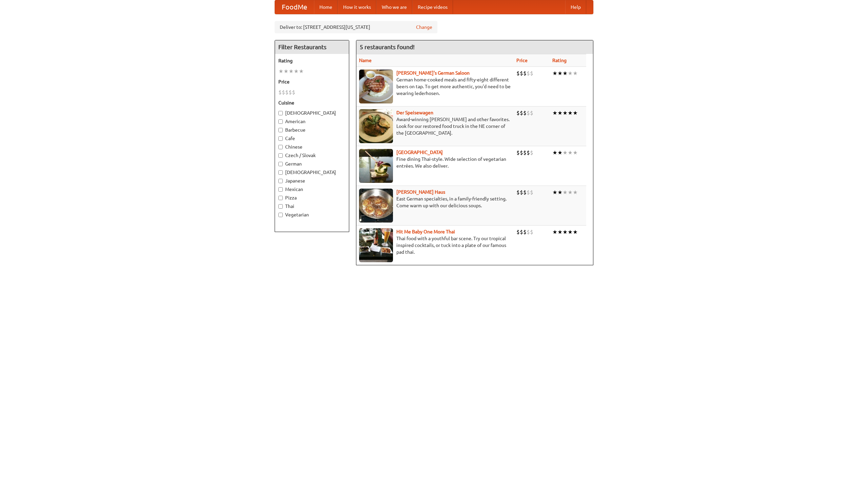 The image size is (868, 480). What do you see at coordinates (312, 214) in the screenshot?
I see `label: Vegetarian` at bounding box center [312, 214].